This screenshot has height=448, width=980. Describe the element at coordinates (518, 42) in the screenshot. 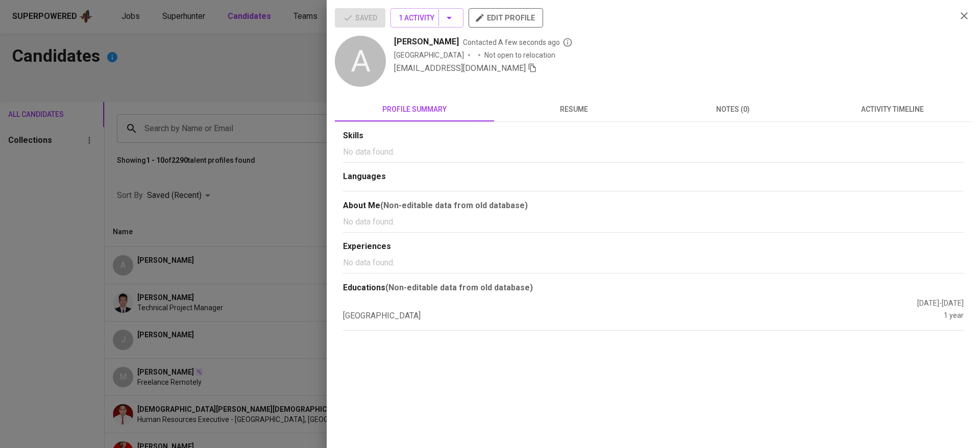

I see `span: Contacted A few seconds ago` at that location.